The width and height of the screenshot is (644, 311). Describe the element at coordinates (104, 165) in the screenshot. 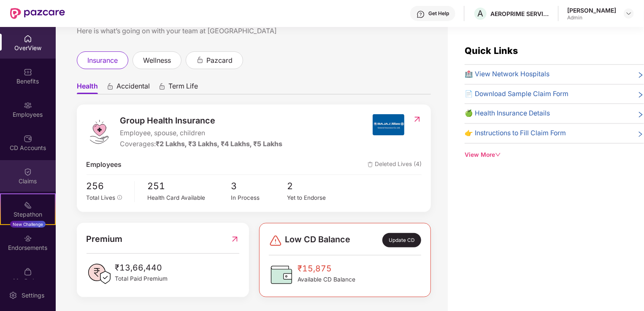

I see `span: Employees` at that location.